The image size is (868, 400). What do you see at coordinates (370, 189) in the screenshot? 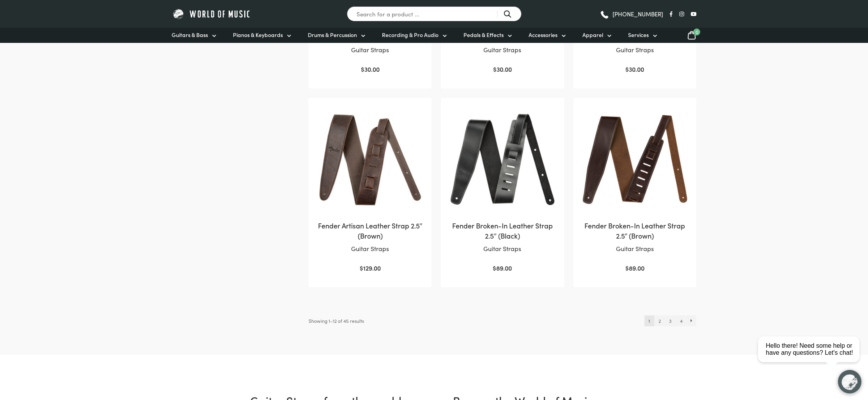
I see `a: Fender Artisan Leather Strap 2.5″ (Brown)Guitar Straps$129.00` at bounding box center [370, 189].